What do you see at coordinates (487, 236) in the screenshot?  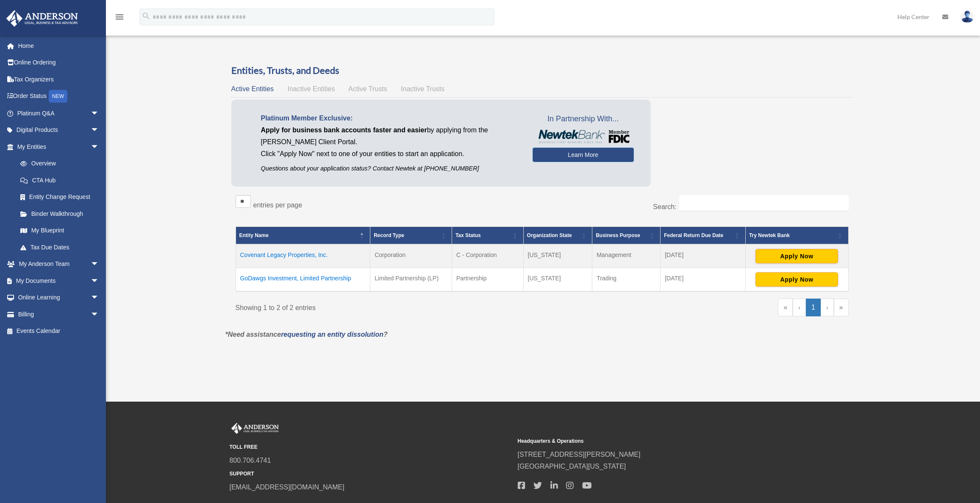 I see `th: Tax Status: Activate to sort` at bounding box center [487, 236].